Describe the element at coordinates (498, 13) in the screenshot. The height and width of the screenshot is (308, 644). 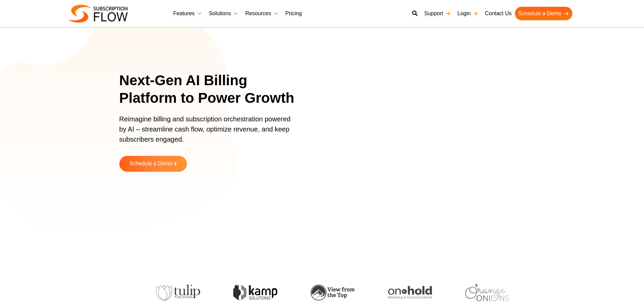
I see `a: Contact Us` at that location.